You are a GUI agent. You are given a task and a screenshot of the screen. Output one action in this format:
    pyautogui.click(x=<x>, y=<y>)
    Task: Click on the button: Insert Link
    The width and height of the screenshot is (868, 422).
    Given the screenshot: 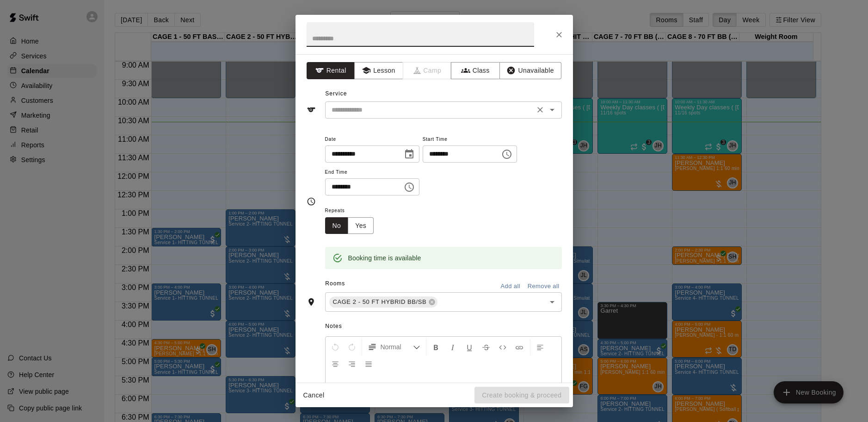 What is the action you would take?
    pyautogui.click(x=519, y=347)
    